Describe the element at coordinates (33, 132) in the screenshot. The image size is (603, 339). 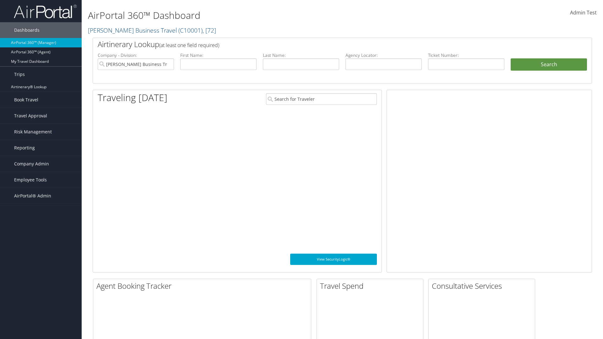
I see `span: Risk Management` at that location.